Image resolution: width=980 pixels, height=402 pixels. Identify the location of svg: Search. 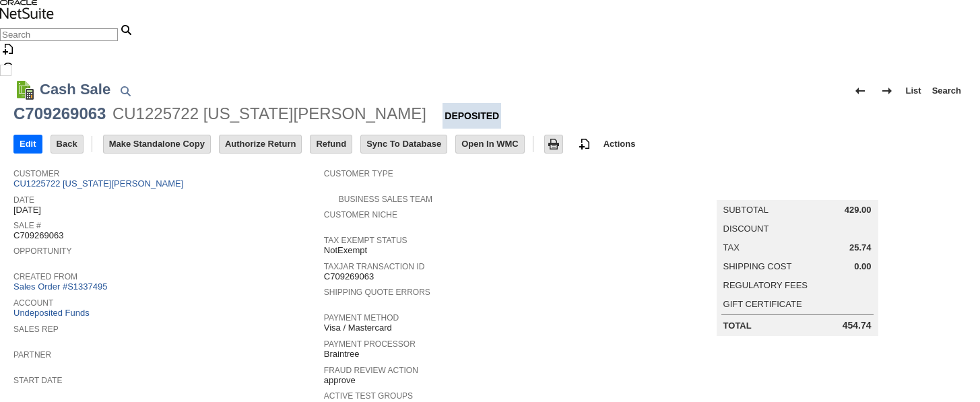
(126, 30).